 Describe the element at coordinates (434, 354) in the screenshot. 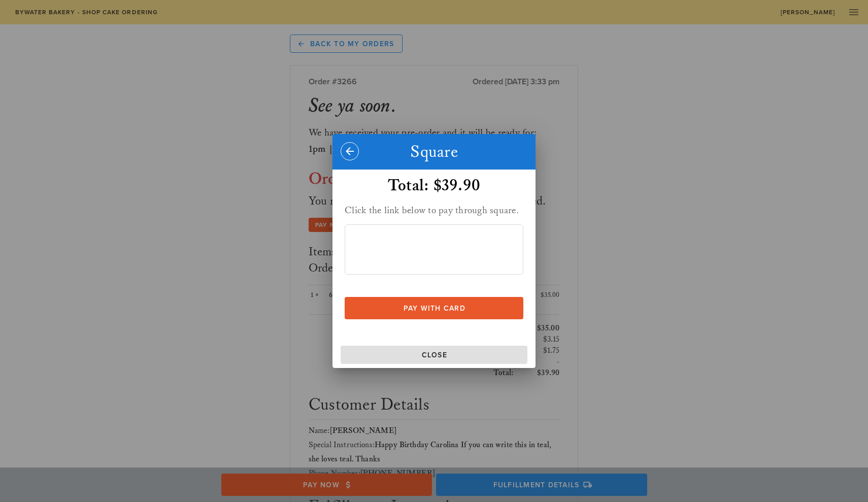

I see `span: Close` at that location.